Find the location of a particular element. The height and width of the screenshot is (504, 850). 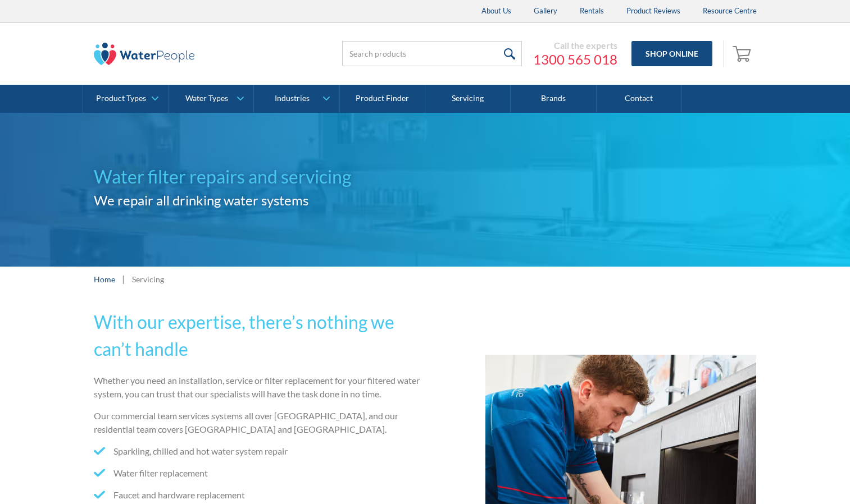

a: 1300 565 018 is located at coordinates (576, 60).